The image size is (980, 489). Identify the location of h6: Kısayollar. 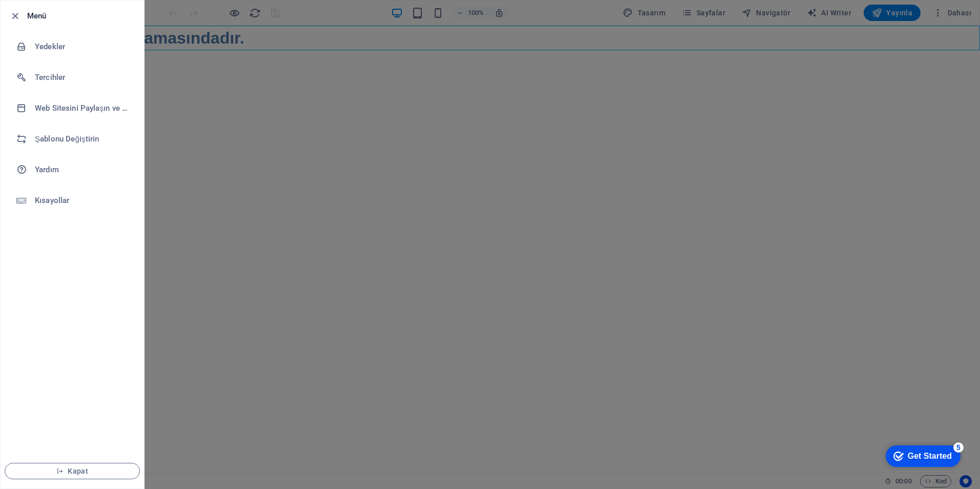
(82, 200).